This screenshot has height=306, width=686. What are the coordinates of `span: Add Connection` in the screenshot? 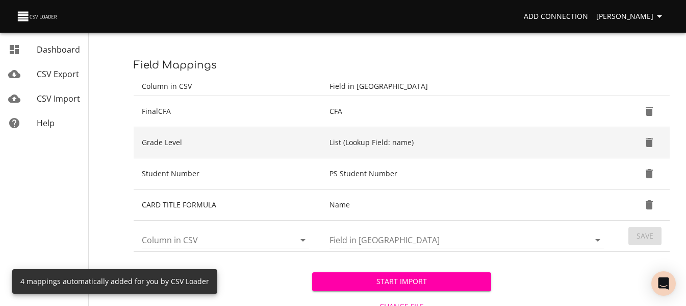 It's located at (556, 16).